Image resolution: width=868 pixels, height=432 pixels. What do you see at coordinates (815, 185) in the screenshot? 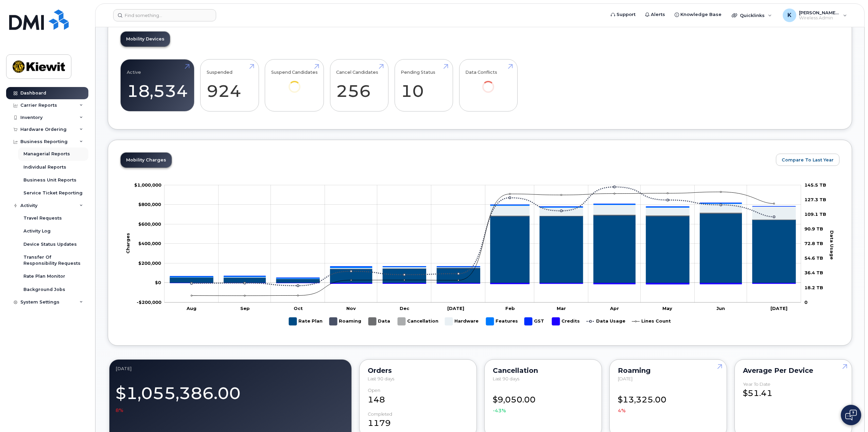
I see `tspan: 145.5 TB` at bounding box center [815, 185].